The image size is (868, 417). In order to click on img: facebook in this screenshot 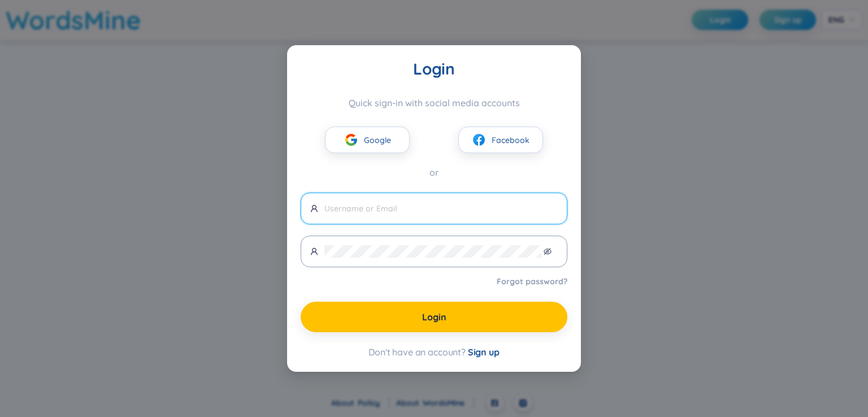, I will do `click(479, 140)`.